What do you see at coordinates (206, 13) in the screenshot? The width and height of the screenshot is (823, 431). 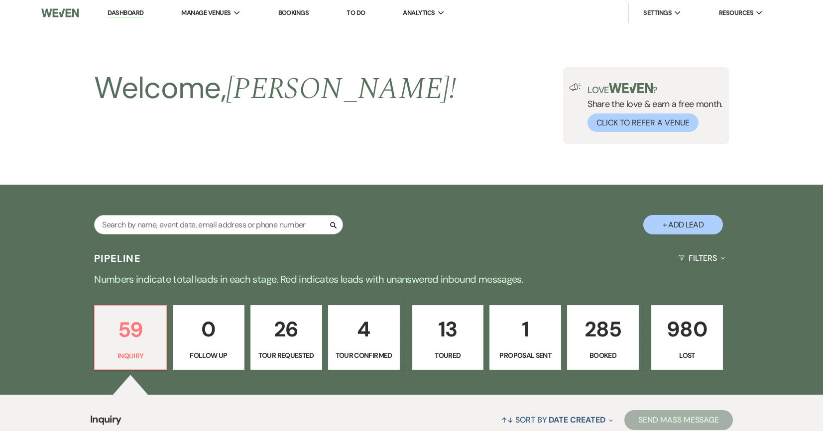 I see `span: Manage Venues` at bounding box center [206, 13].